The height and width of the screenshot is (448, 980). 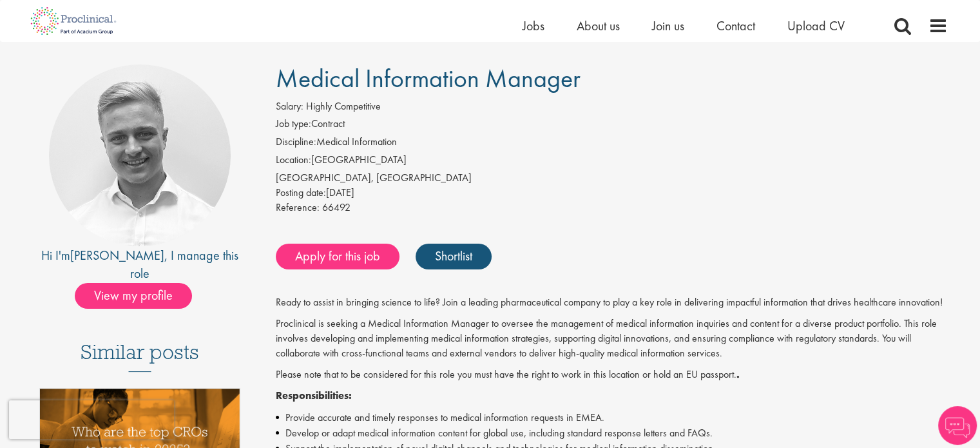 I want to click on a: About us, so click(x=598, y=26).